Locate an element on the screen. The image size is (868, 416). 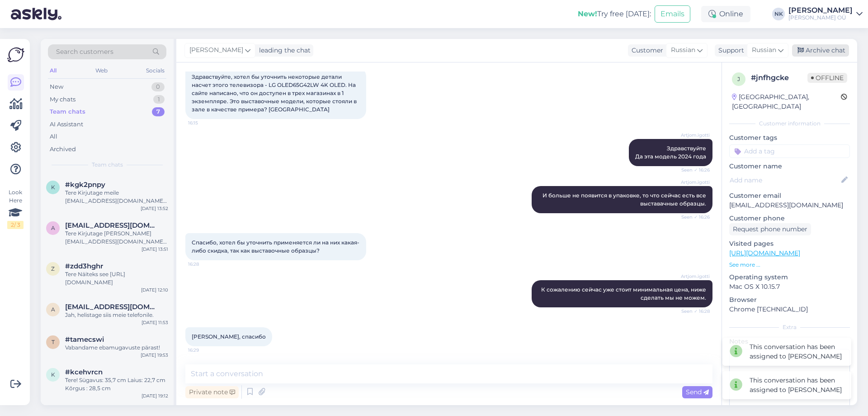
span: 16:28 is located at coordinates (205, 264).